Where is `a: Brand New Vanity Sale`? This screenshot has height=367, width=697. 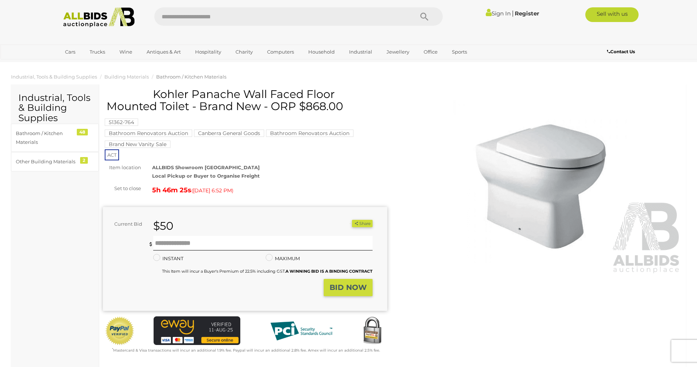 a: Brand New Vanity Sale is located at coordinates (137, 144).